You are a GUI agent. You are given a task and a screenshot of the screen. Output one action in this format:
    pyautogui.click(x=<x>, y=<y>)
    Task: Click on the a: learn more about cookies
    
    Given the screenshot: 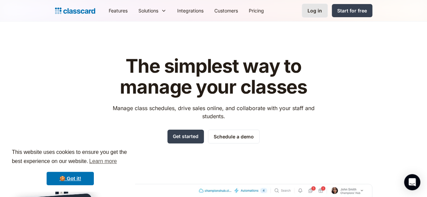 What is the action you would take?
    pyautogui.click(x=103, y=162)
    